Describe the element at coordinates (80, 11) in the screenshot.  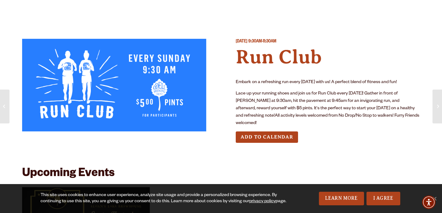
I see `a: Taprooms` at that location.